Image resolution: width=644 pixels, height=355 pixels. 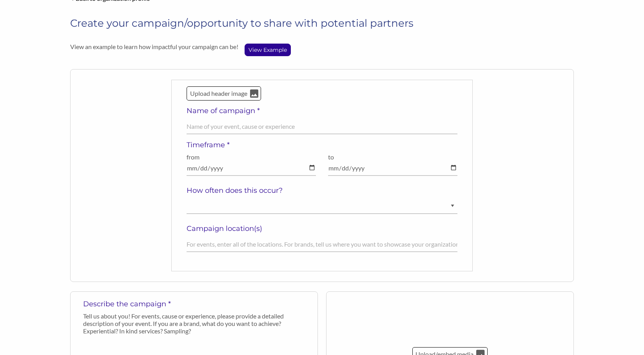 I want to click on h5: Campaign location(s), so click(x=322, y=229).